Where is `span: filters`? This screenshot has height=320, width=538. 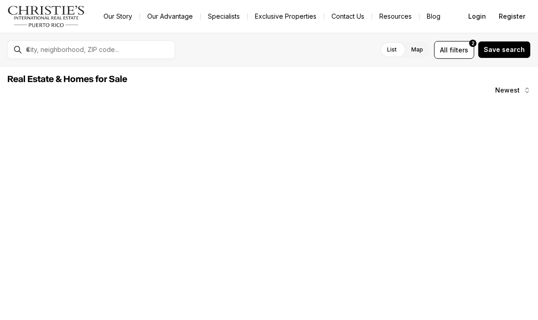
span: filters is located at coordinates (458, 50).